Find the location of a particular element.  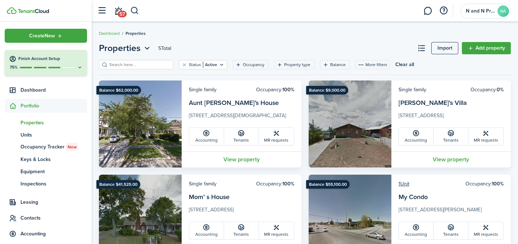

span: Portfolio is located at coordinates (54, 106).